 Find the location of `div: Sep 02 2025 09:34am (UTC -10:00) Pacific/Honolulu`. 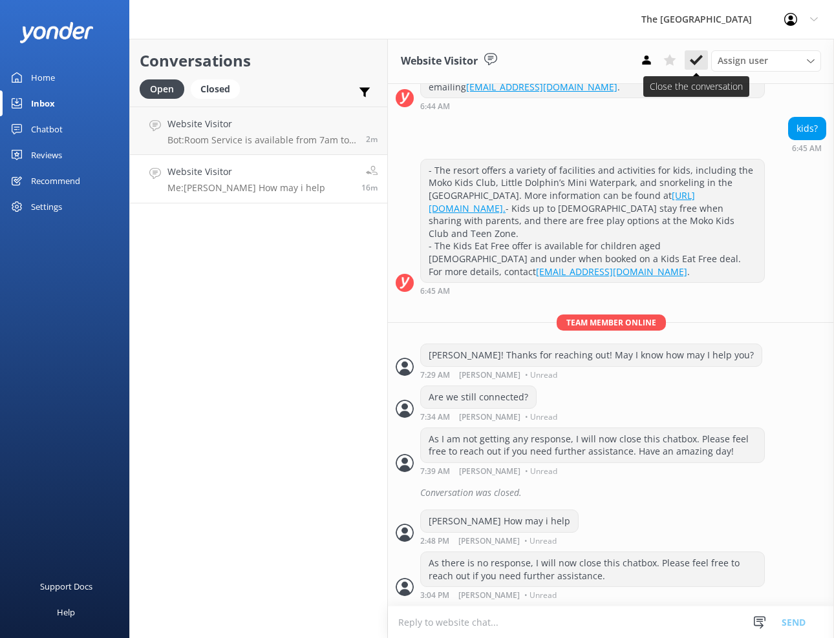

div: Sep 02 2025 09:34am (UTC -10:00) Pacific/Honolulu is located at coordinates (490, 417).